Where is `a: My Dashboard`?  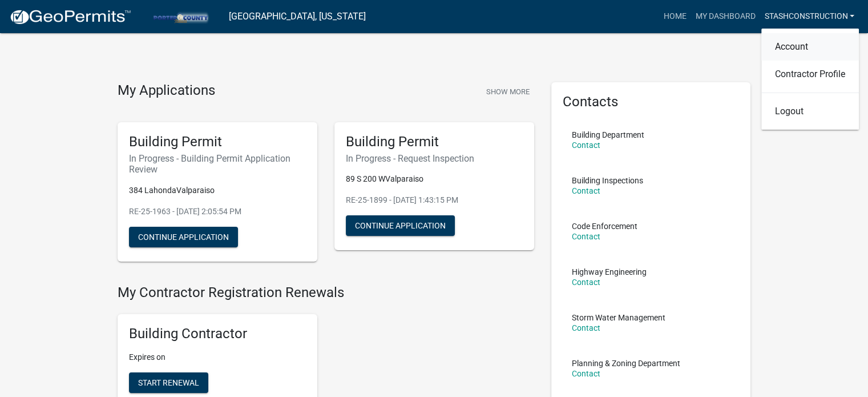
a: My Dashboard is located at coordinates (725, 16).